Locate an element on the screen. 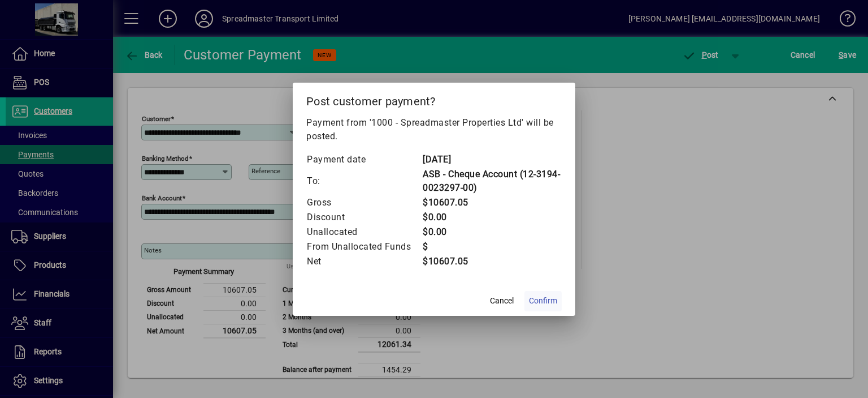 The height and width of the screenshot is (398, 868). button: Confirm is located at coordinates (543, 301).